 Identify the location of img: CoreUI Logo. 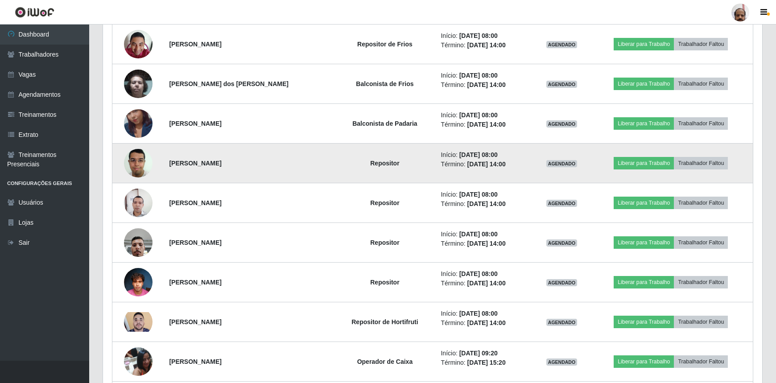
(34, 12).